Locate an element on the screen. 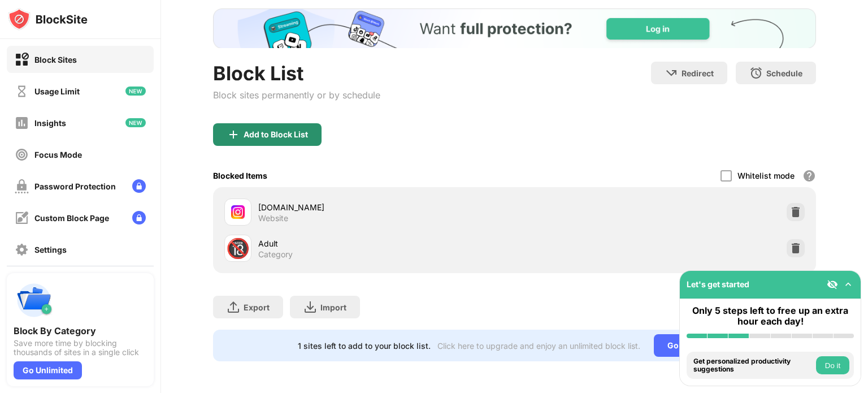  div: Save more time by blocking thousands of sites in a single click is located at coordinates (80, 348).